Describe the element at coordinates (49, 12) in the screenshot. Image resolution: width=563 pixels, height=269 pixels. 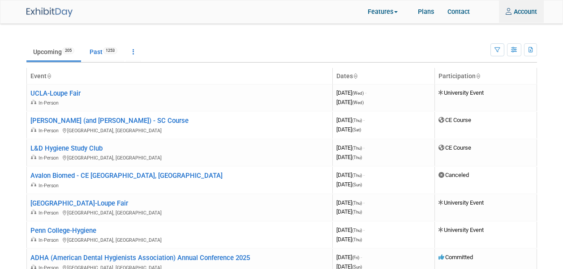
I see `img: ExhibitDay` at that location.